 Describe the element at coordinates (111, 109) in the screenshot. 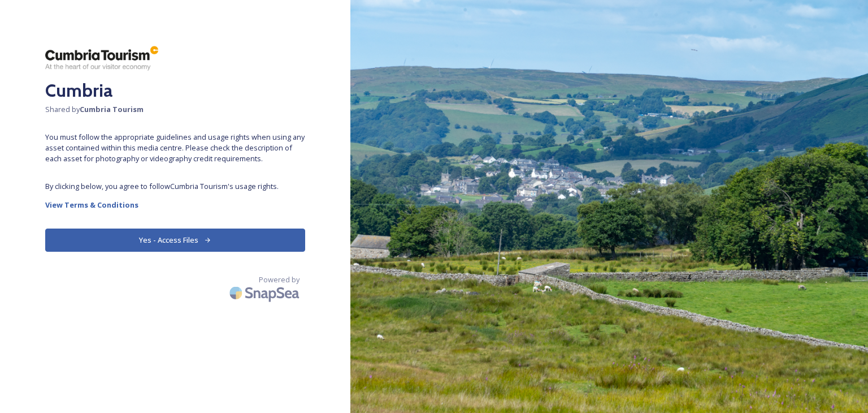

I see `strong: Cumbria Tourism` at that location.